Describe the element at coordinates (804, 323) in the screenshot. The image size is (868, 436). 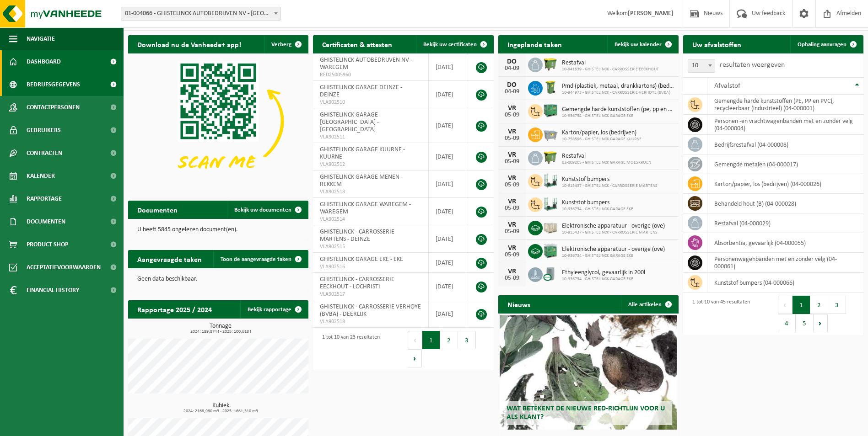
I see `button: 5` at that location.